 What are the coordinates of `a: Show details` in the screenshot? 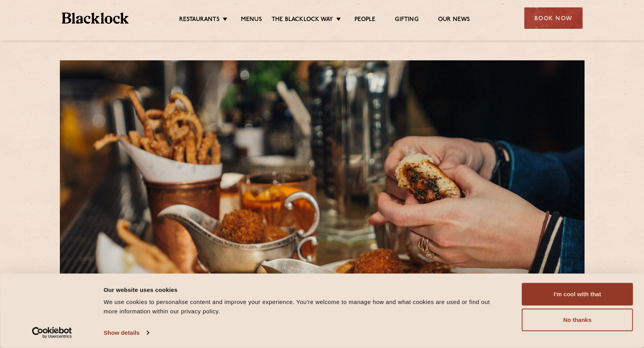 It's located at (127, 333).